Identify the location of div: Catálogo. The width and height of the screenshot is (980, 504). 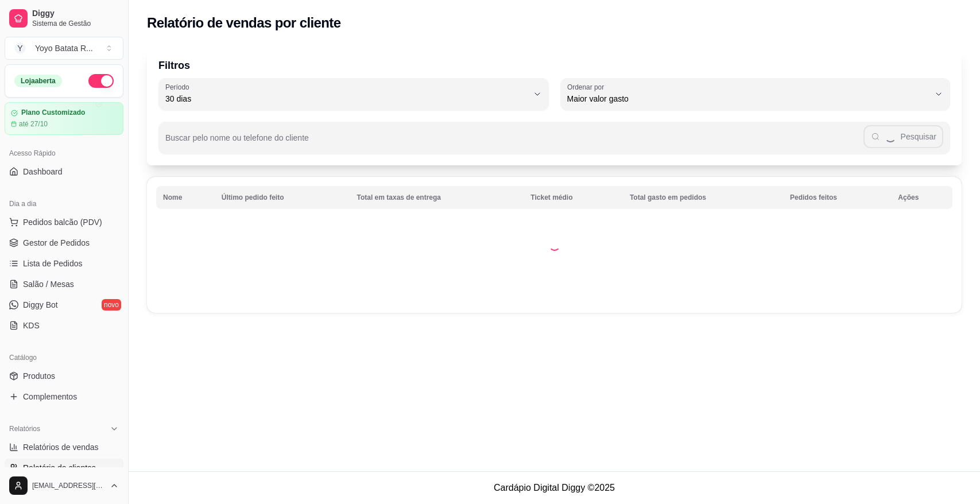
(64, 358).